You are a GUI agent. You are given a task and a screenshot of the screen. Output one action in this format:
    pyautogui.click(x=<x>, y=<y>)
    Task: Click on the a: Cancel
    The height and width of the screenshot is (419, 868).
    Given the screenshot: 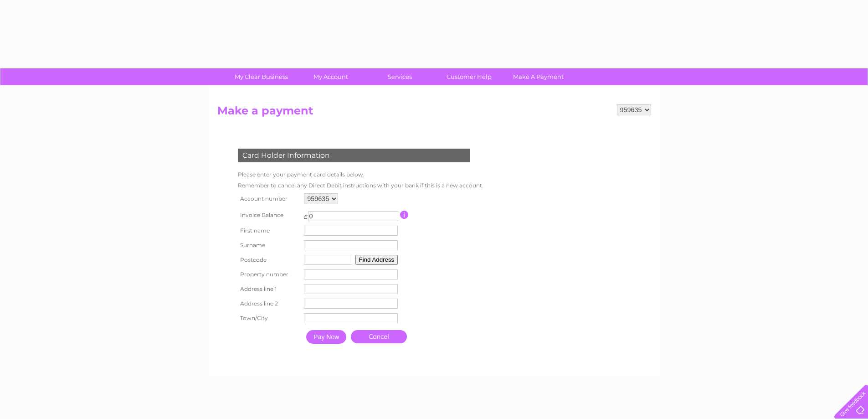 What is the action you would take?
    pyautogui.click(x=379, y=337)
    